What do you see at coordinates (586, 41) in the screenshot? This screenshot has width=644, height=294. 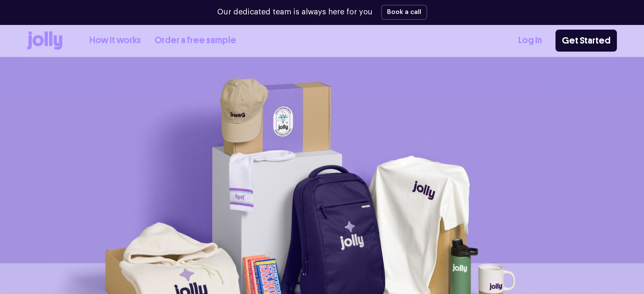 I see `a: Get Started` at bounding box center [586, 41].